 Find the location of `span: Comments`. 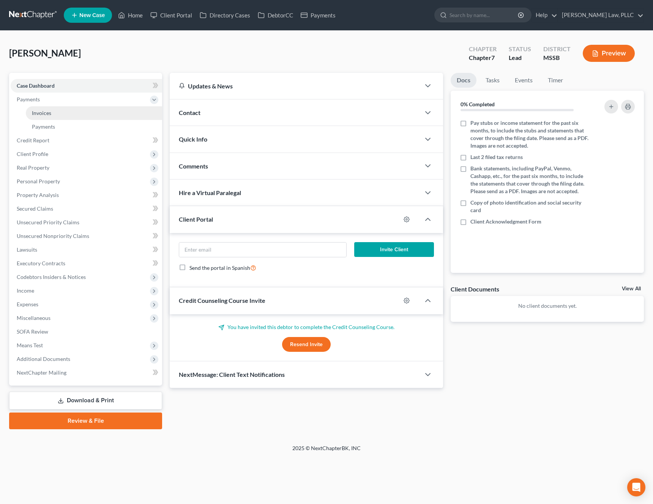

span: Comments is located at coordinates (193, 166).